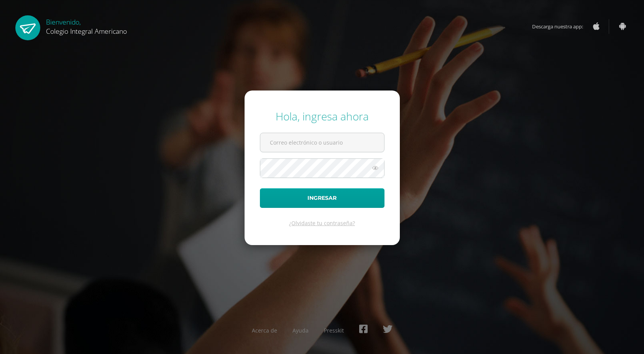  What do you see at coordinates (86, 25) in the screenshot?
I see `div: Bienvenido,` at bounding box center [86, 25].